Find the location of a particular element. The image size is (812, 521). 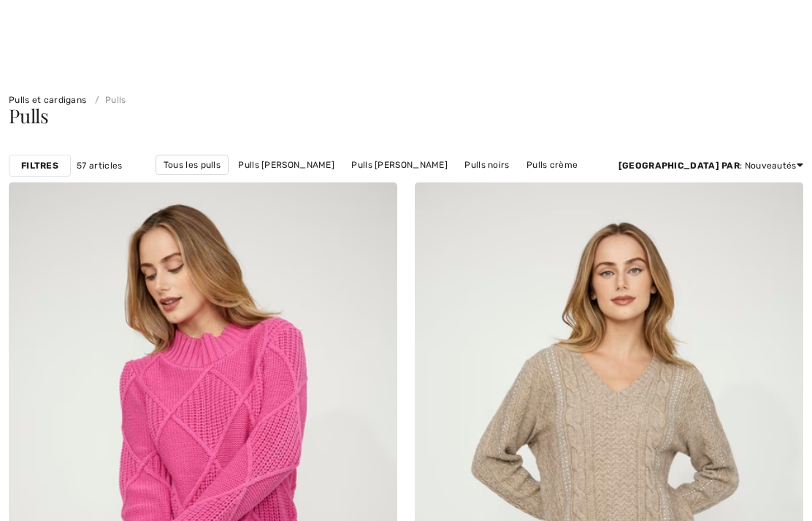

strong: Filtres is located at coordinates (39, 165).